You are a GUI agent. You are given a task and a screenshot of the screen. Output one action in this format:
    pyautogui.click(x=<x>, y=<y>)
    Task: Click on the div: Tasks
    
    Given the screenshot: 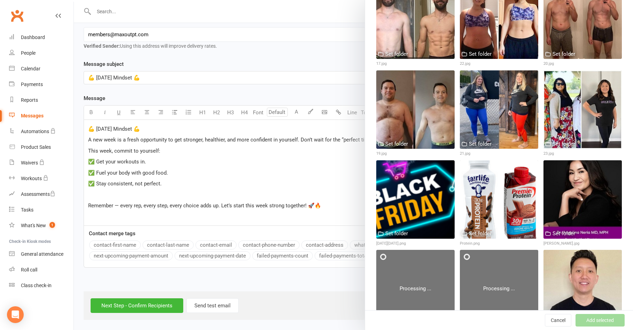 What is the action you would take?
    pyautogui.click(x=27, y=210)
    